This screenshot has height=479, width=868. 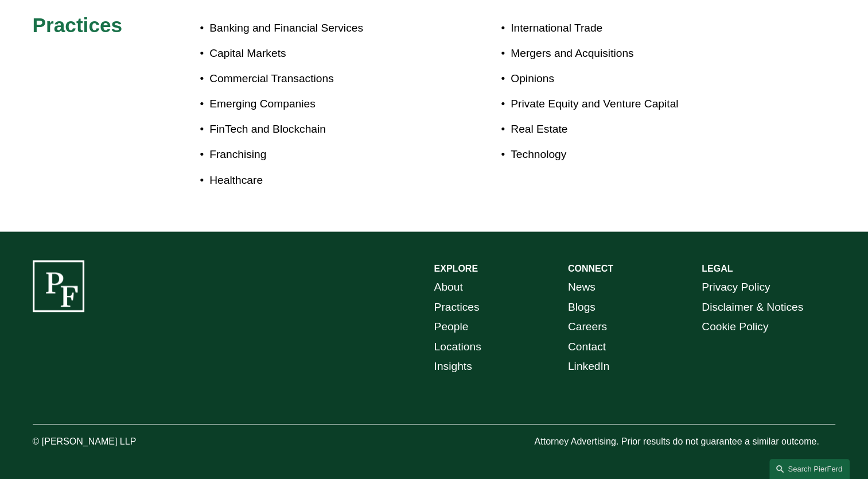 What do you see at coordinates (453, 366) in the screenshot?
I see `a: Insights` at bounding box center [453, 366].